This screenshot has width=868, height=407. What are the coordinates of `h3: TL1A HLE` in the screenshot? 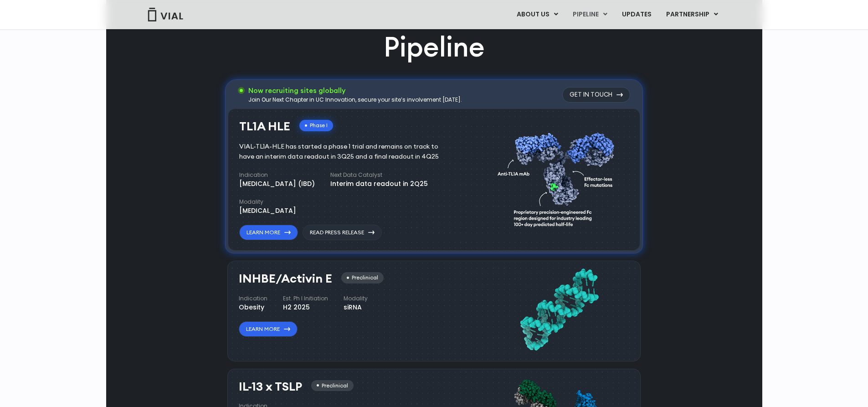 It's located at (265, 126).